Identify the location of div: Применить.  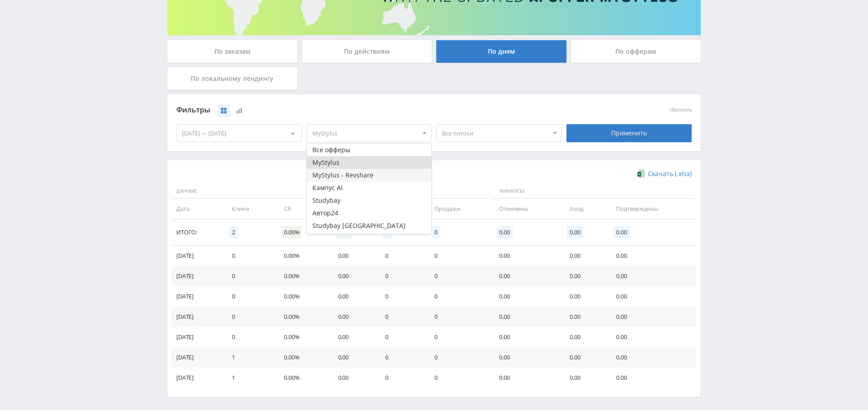
(630, 133).